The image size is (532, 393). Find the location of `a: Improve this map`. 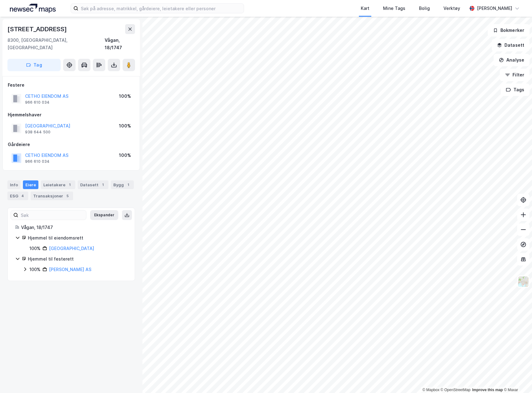

a: Improve this map is located at coordinates (487, 390).